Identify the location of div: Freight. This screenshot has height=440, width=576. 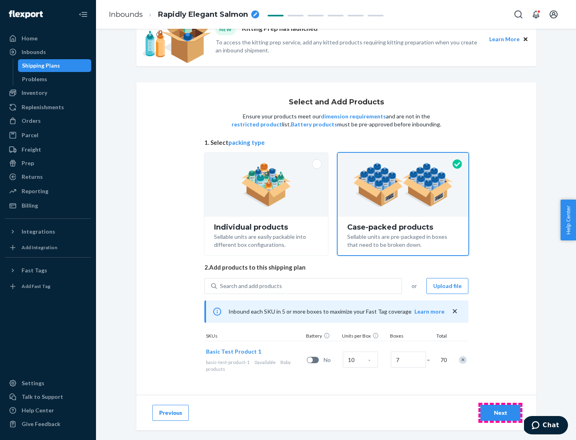
(31, 149).